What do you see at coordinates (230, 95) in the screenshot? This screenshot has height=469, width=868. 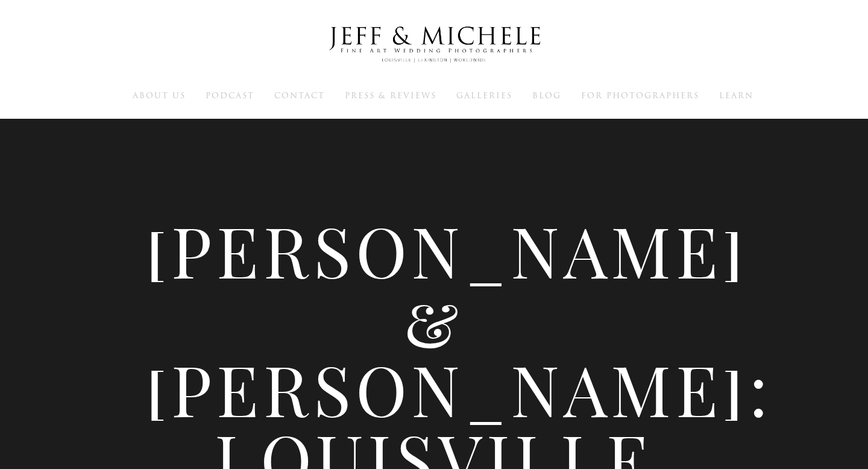 I see `a: Podcast` at bounding box center [230, 95].